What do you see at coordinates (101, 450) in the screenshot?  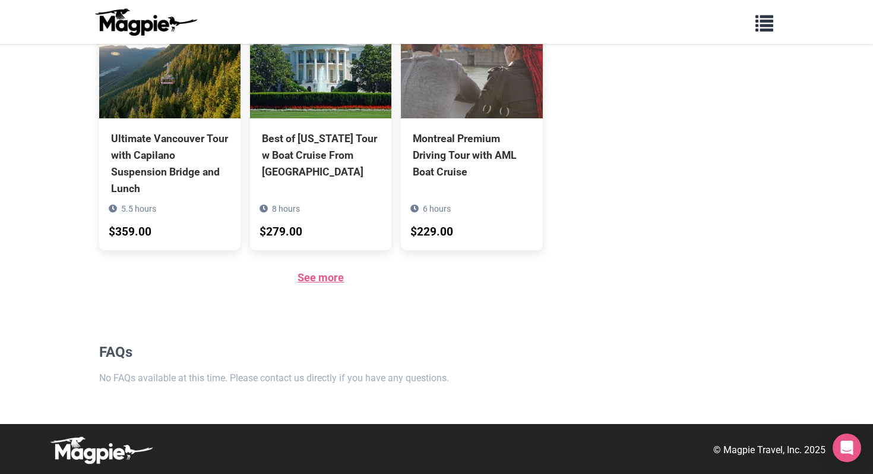 I see `img: logo-white-d94fa1abed81b67a048b3d0f0ab5b955.png` at bounding box center [101, 450].